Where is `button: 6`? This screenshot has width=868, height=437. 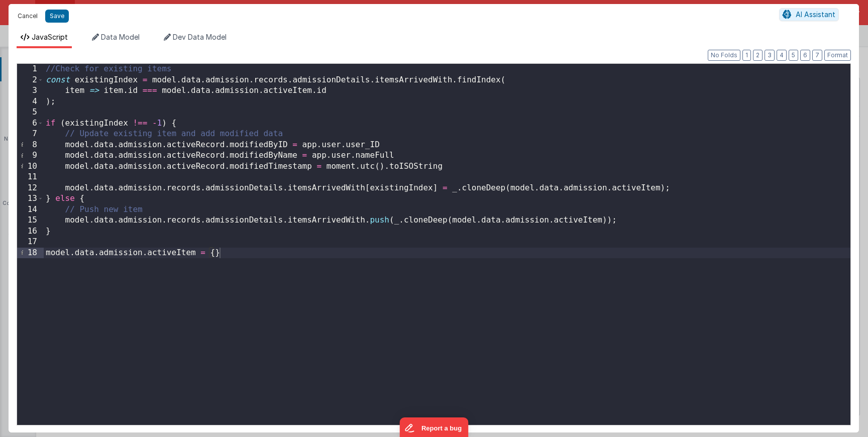
button: 6 is located at coordinates (805, 55).